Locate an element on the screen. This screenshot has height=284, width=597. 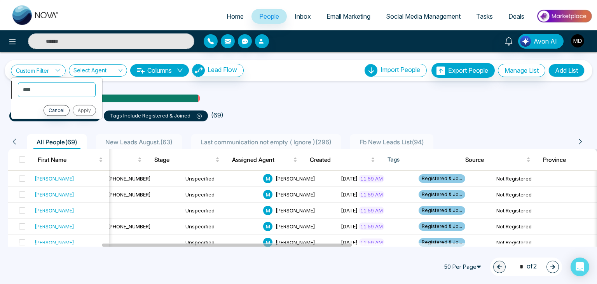
span: of 2 is located at coordinates (526, 266).